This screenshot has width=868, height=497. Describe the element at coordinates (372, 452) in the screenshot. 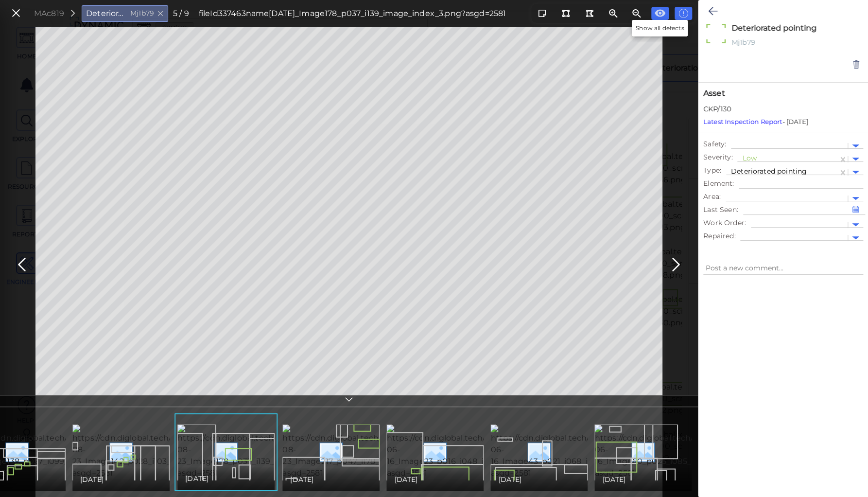

I see `img: https://cdn.diglobal.tech/width210/2581/2018-08-23_Image217_p047_i178_image_index_2.png?asgd=2581` at that location.